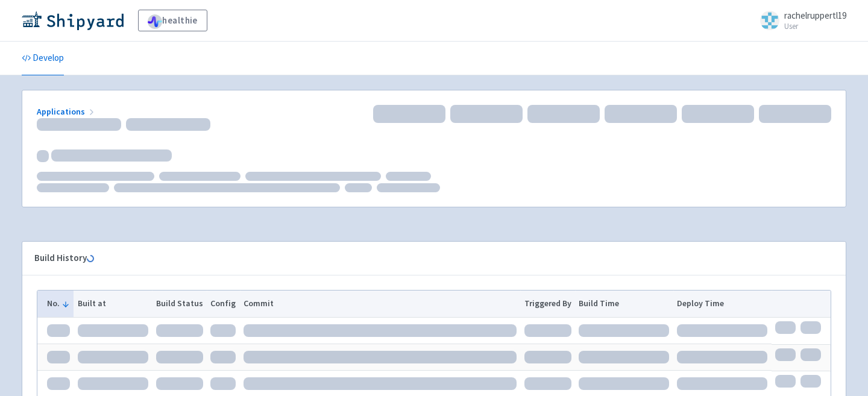 The height and width of the screenshot is (396, 868). Describe the element at coordinates (223, 304) in the screenshot. I see `th: Config` at that location.